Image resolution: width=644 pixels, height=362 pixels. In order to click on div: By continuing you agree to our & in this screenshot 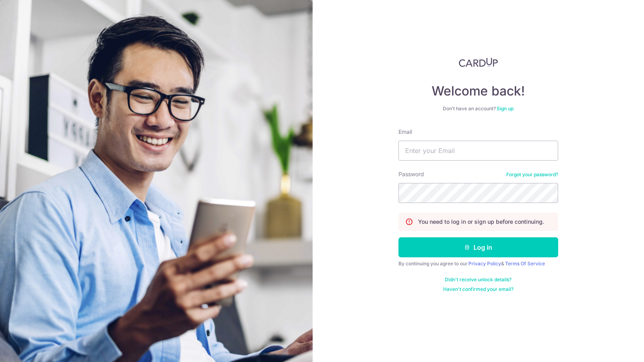, I will do `click(478, 264)`.